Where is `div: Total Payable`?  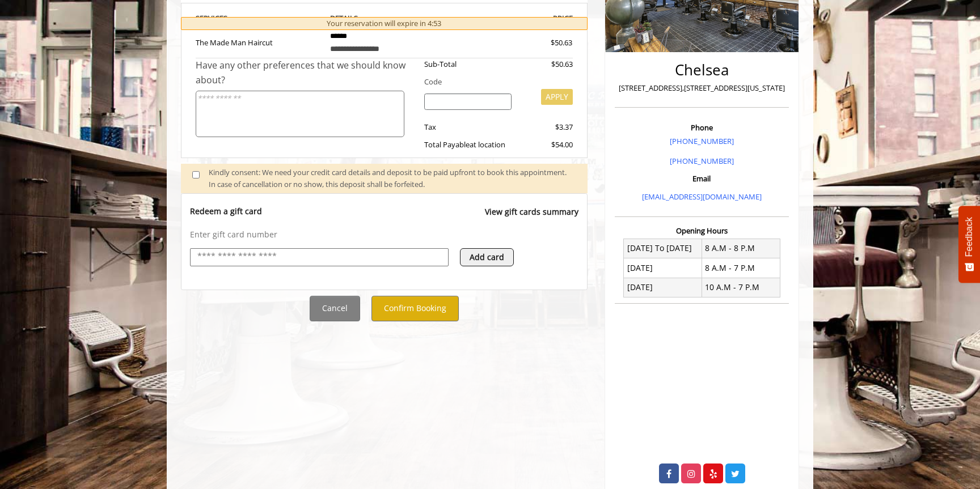 div: Total Payable is located at coordinates (468, 145).